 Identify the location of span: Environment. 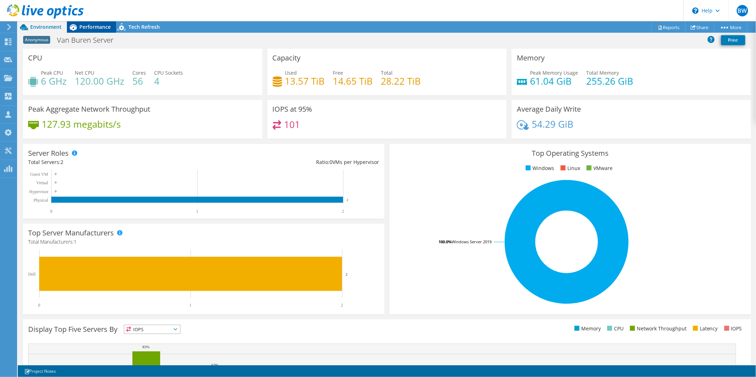
(46, 27).